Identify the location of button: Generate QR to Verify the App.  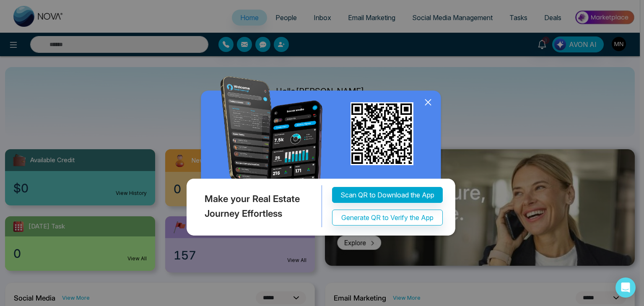
(387, 217).